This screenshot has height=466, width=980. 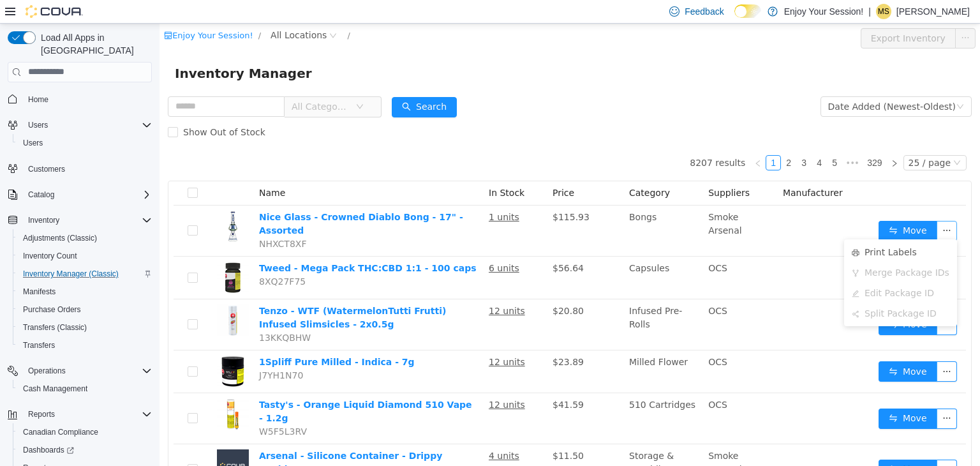 What do you see at coordinates (734, 17) in the screenshot?
I see `span: Dark Mode` at bounding box center [734, 17].